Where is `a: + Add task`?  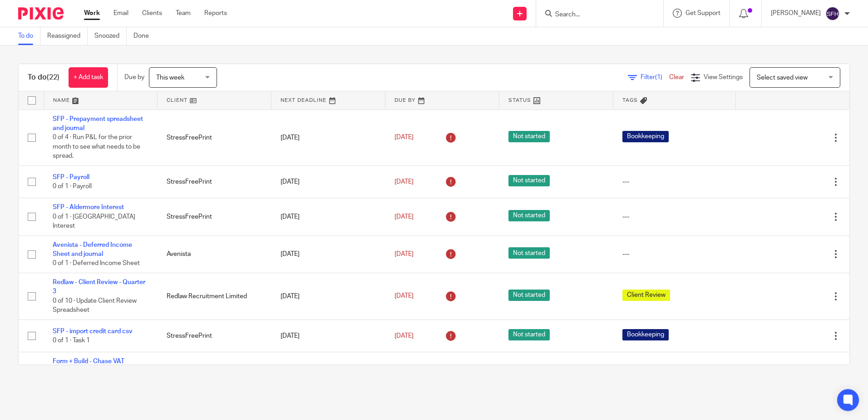 a: + Add task is located at coordinates (88, 78).